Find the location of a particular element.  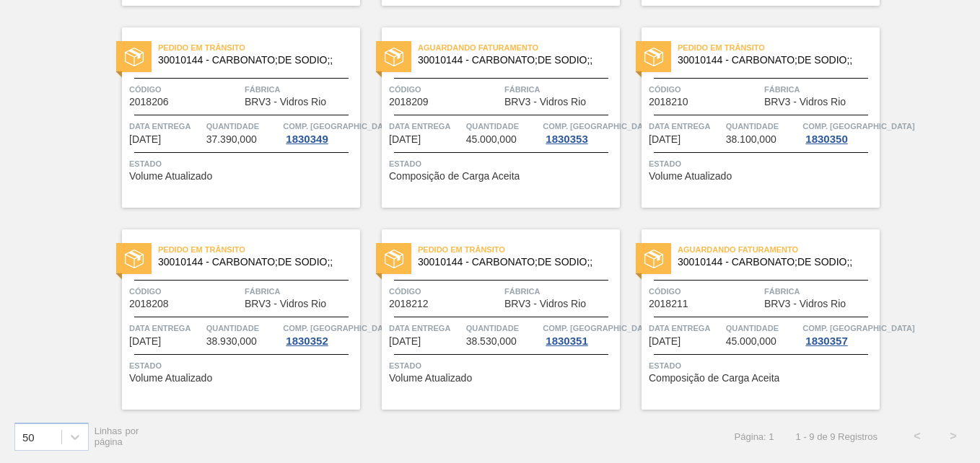

span: 38.530,000 is located at coordinates (492, 341).